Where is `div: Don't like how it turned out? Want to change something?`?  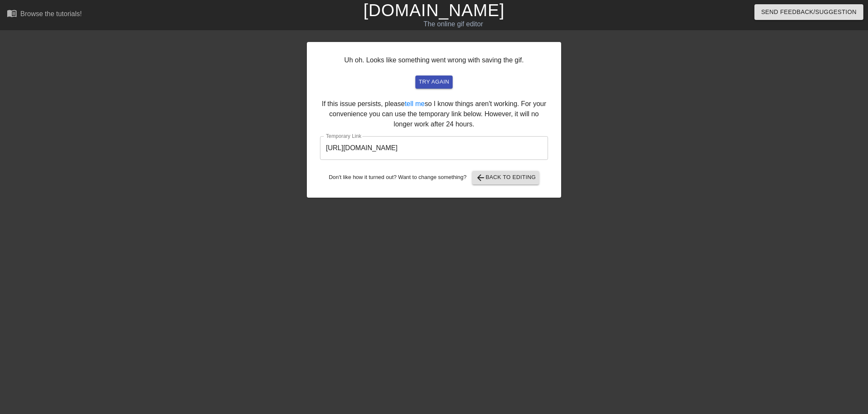 div: Don't like how it turned out? Want to change something? is located at coordinates (434, 178).